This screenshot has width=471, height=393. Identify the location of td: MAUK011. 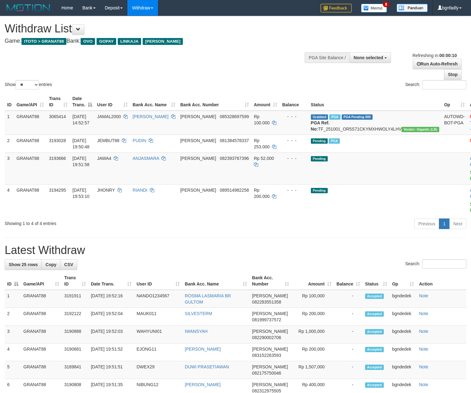
(158, 317).